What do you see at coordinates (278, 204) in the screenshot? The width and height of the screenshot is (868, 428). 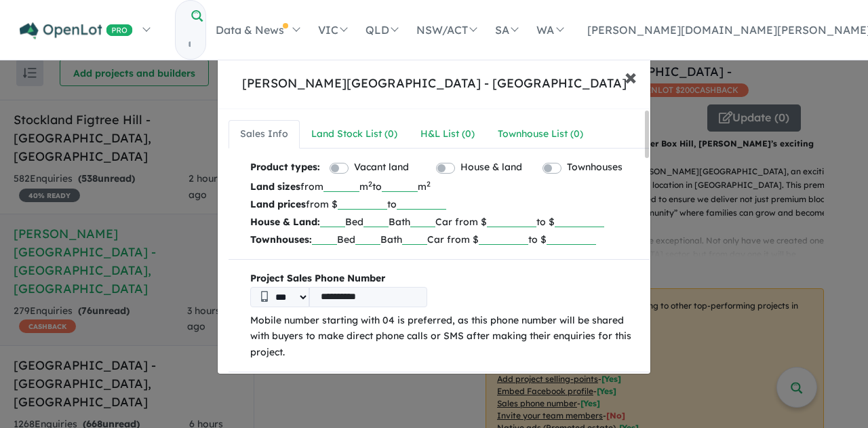 I see `b: Land prices` at bounding box center [278, 204].